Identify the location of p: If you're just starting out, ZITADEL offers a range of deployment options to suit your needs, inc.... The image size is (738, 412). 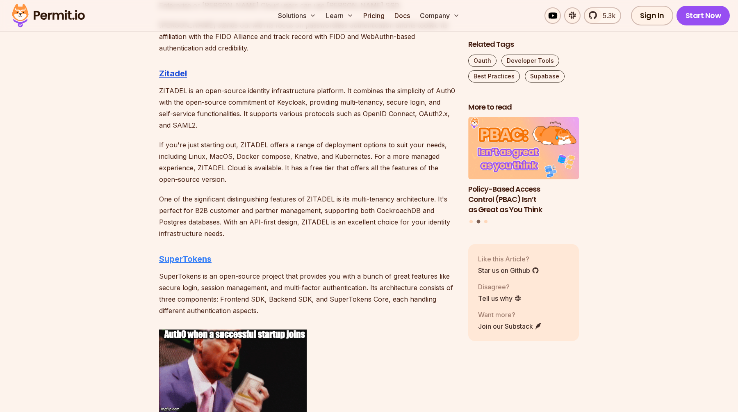
(307, 162).